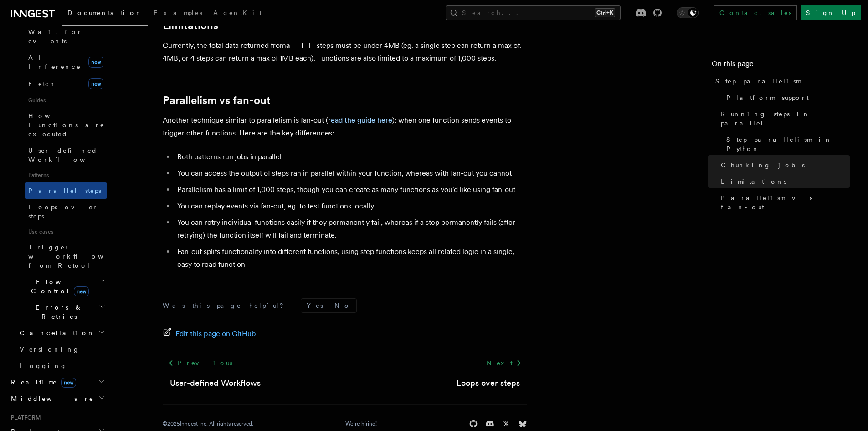 The image size is (868, 431). I want to click on span: Limitations, so click(753, 181).